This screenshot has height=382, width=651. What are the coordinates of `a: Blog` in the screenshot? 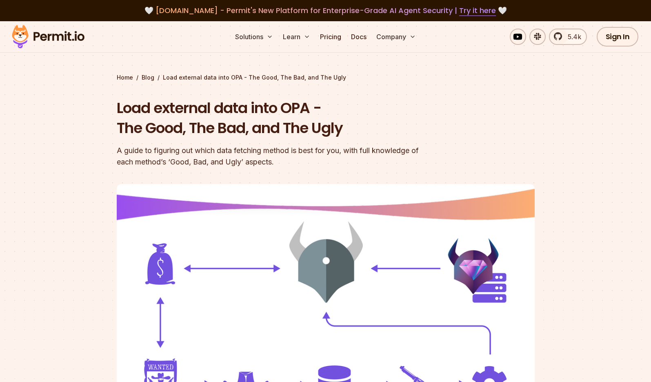 It's located at (148, 78).